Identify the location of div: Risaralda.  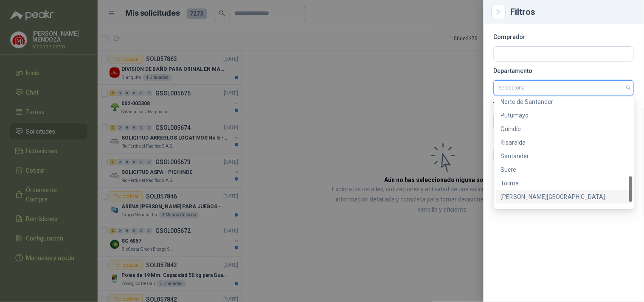
(564, 142).